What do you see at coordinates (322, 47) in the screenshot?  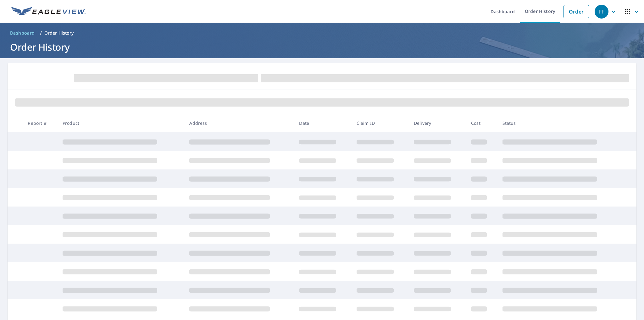 I see `h1: Order History` at bounding box center [322, 47].